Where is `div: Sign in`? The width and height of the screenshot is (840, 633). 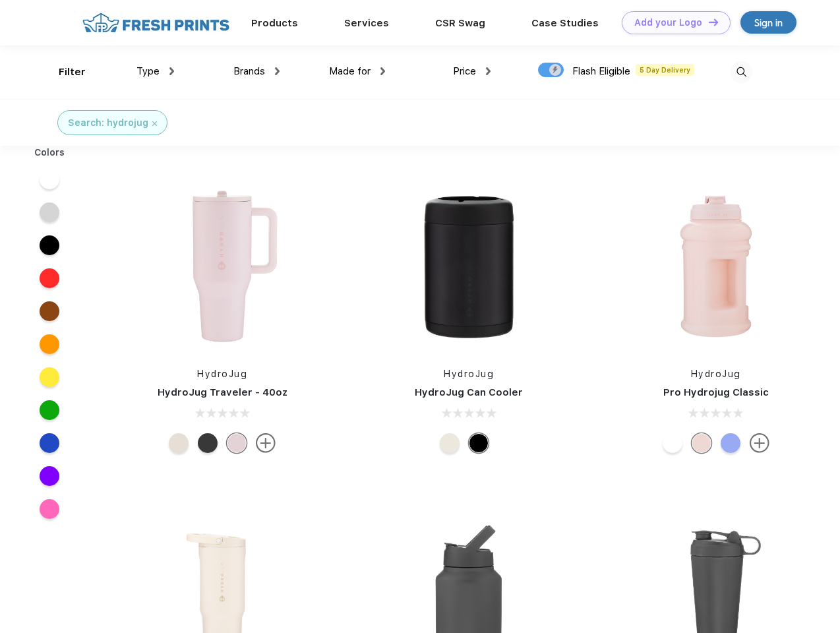
div: Sign in is located at coordinates (768, 22).